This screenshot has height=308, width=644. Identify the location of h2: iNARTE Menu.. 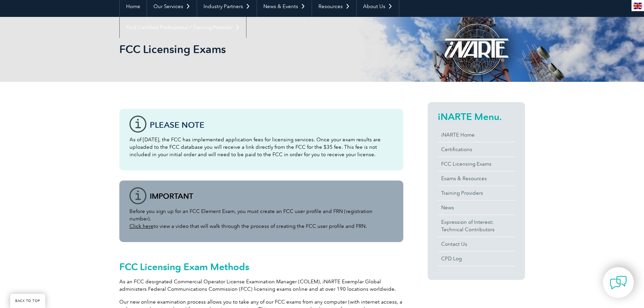
(476, 117).